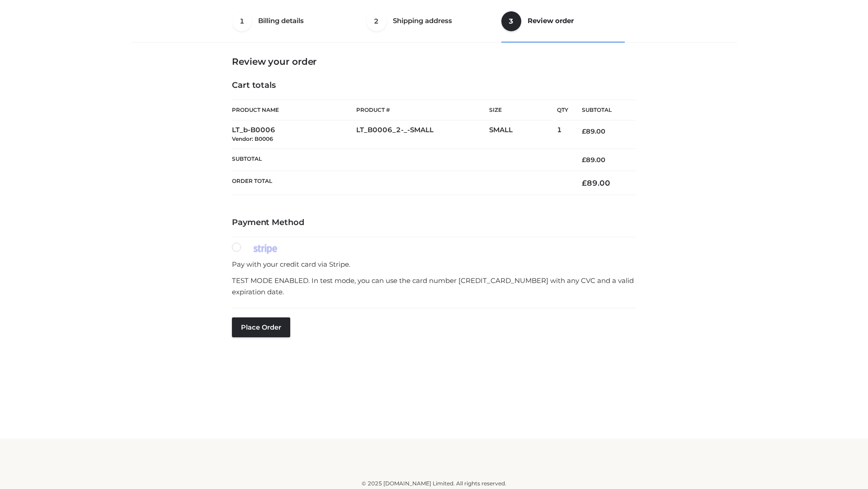  I want to click on small: Vendor: B0006, so click(253, 138).